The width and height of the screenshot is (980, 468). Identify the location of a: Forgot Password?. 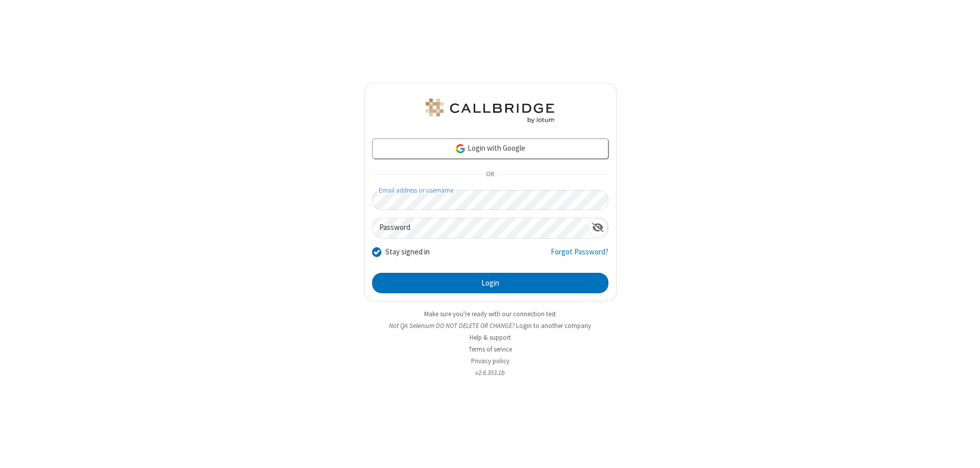
(580, 256).